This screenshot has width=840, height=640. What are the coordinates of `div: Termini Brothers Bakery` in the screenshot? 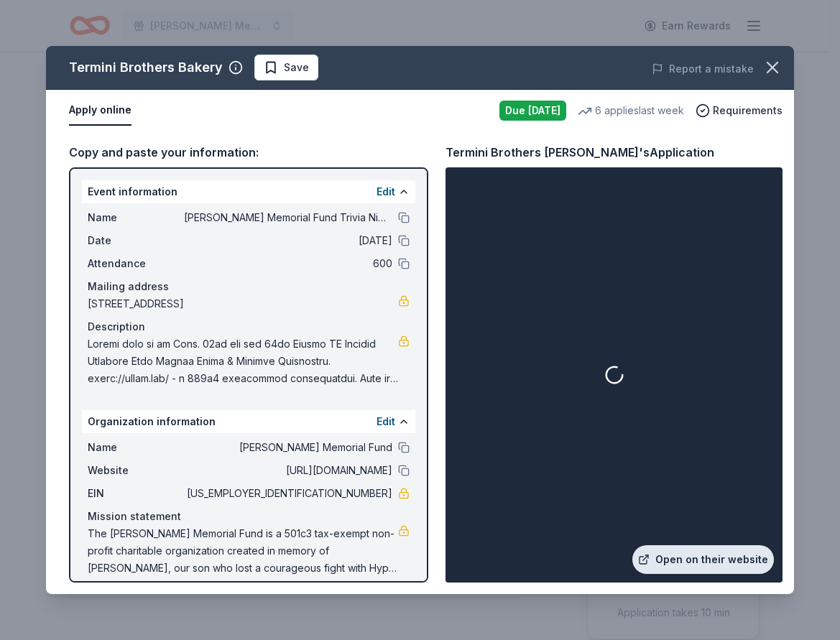 It's located at (145, 68).